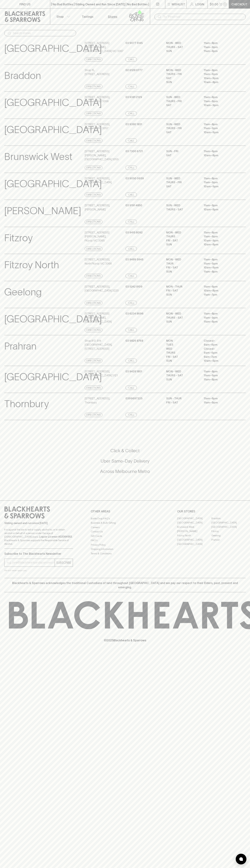 This screenshot has height=868, width=250. What do you see at coordinates (194, 535) in the screenshot?
I see `a: Fitzroy North` at bounding box center [194, 535].